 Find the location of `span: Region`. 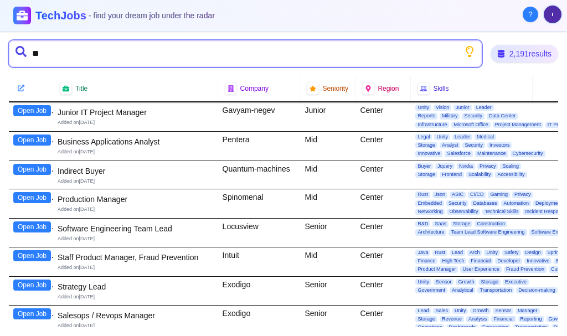

span: Region is located at coordinates (388, 89).